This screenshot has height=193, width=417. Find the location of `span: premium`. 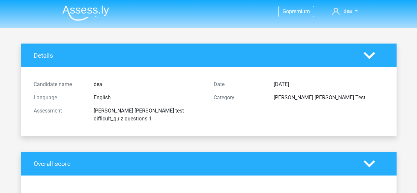

span: premium is located at coordinates (299, 11).